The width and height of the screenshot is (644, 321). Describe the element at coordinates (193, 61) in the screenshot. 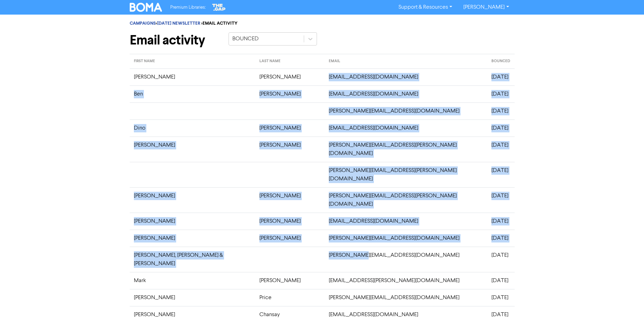

I see `th: FIRST NAME` at that location.